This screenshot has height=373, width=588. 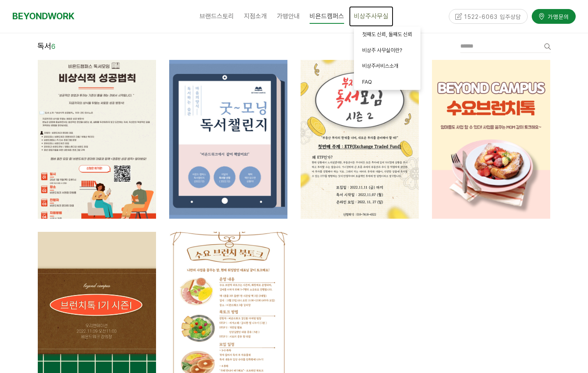 I want to click on a: 첫째도 신뢰, 둘째도 신뢰, so click(x=387, y=34).